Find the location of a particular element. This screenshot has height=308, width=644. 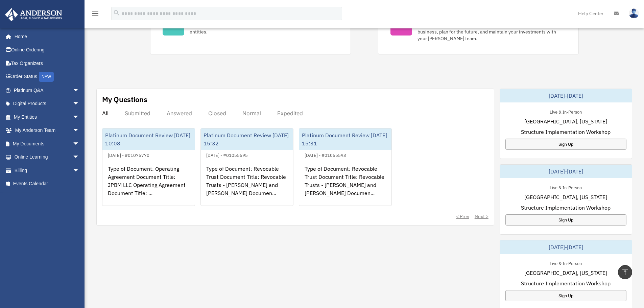

i: search is located at coordinates (117, 13).